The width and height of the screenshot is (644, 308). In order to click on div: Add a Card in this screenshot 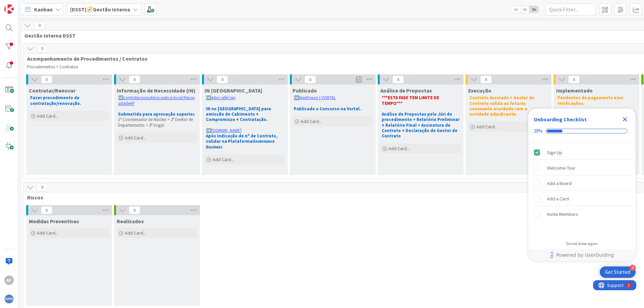, I will do `click(558, 199)`.